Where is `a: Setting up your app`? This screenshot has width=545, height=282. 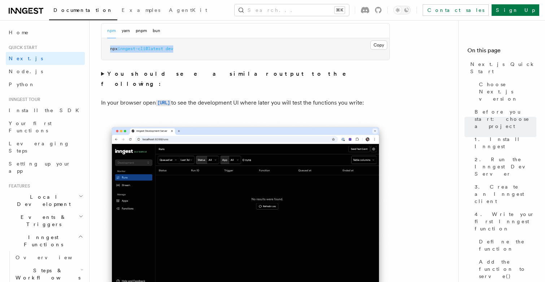 a: Setting up your app is located at coordinates (45, 167).